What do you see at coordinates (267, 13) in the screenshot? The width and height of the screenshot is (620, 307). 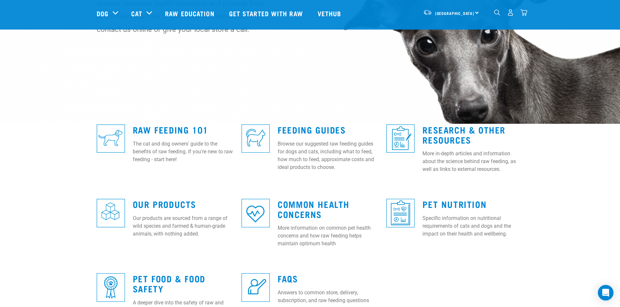 I see `a: Get started with Raw` at bounding box center [267, 13].